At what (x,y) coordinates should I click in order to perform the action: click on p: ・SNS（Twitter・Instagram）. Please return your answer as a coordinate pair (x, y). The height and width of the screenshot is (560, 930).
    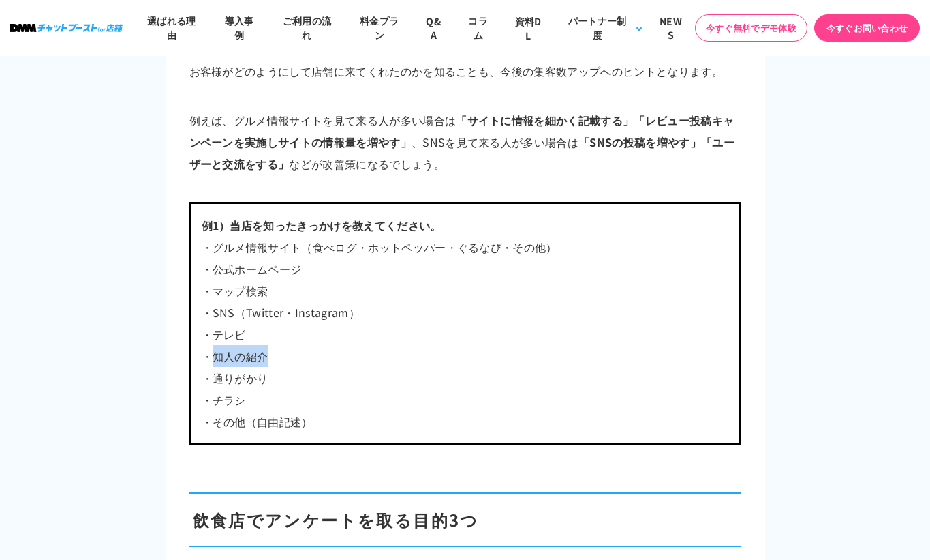
    Looking at the image, I should click on (466, 312).